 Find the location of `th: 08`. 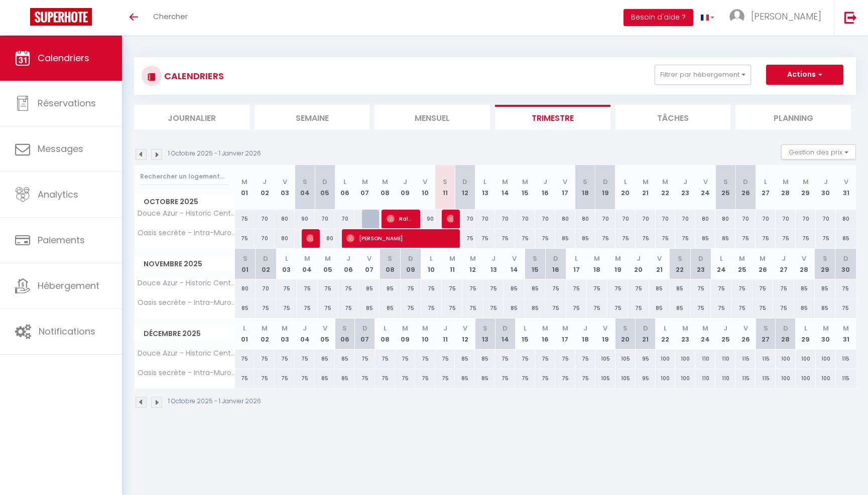

th: 08 is located at coordinates (385, 187).